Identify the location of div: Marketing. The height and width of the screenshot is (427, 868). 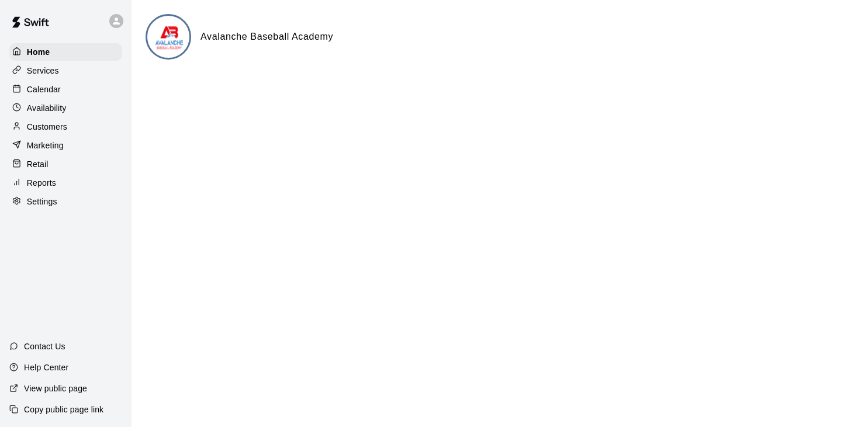
(66, 145).